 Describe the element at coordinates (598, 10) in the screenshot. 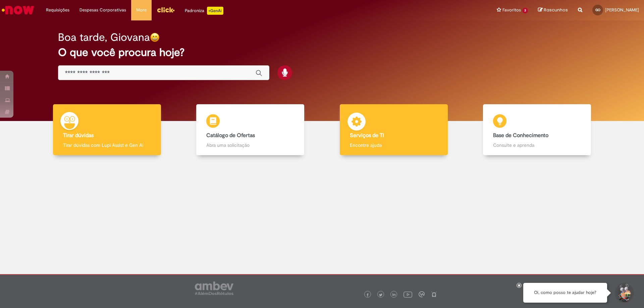

I see `span: GO` at that location.